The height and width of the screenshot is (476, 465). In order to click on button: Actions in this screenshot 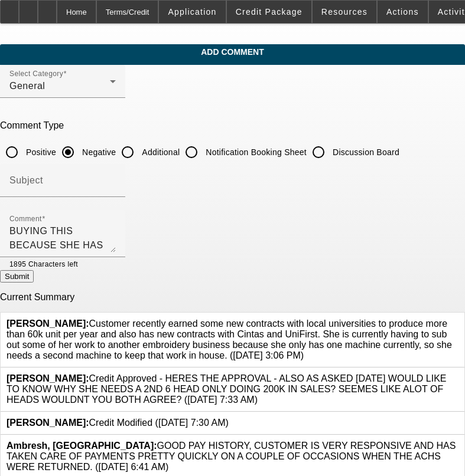, I will do `click(402, 12)`.